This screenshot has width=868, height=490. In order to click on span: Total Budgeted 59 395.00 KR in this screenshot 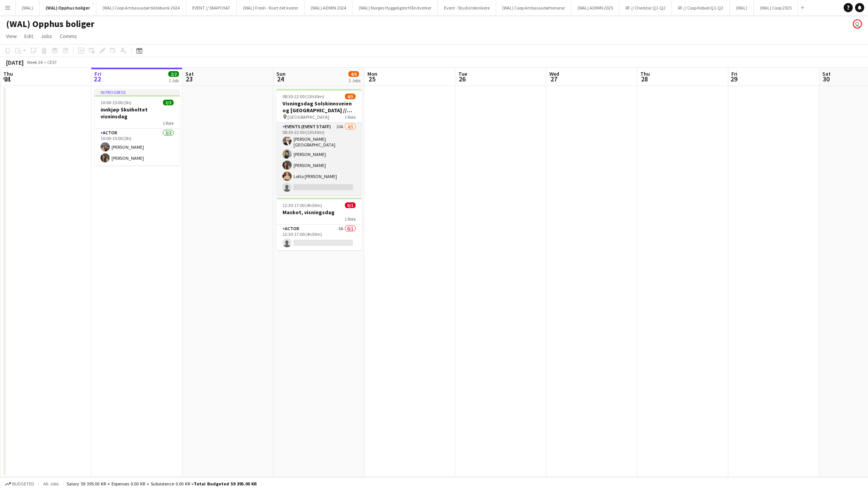, I will do `click(225, 483)`.